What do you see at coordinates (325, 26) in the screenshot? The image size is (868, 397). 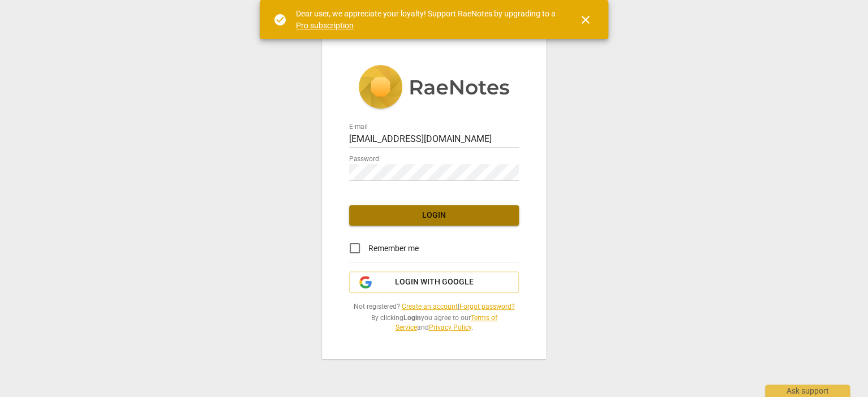 I see `a: Pro subscription` at bounding box center [325, 26].